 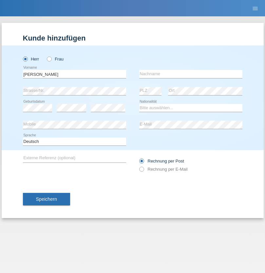 I want to click on span: Speichern, so click(x=46, y=199).